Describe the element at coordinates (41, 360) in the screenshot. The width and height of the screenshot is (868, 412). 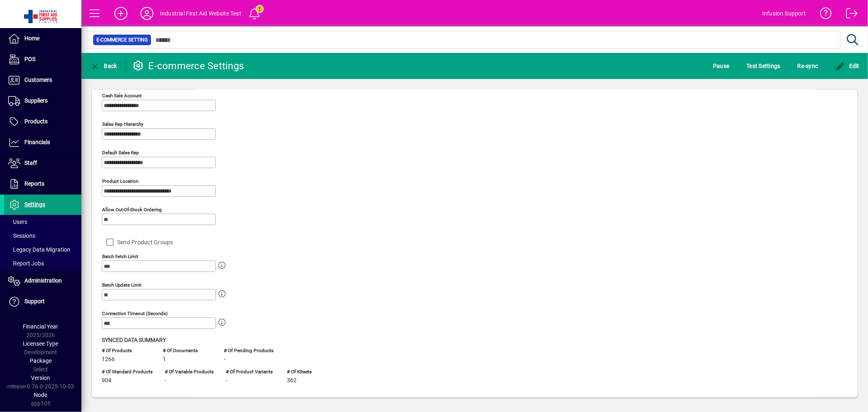
I see `span: Package` at that location.